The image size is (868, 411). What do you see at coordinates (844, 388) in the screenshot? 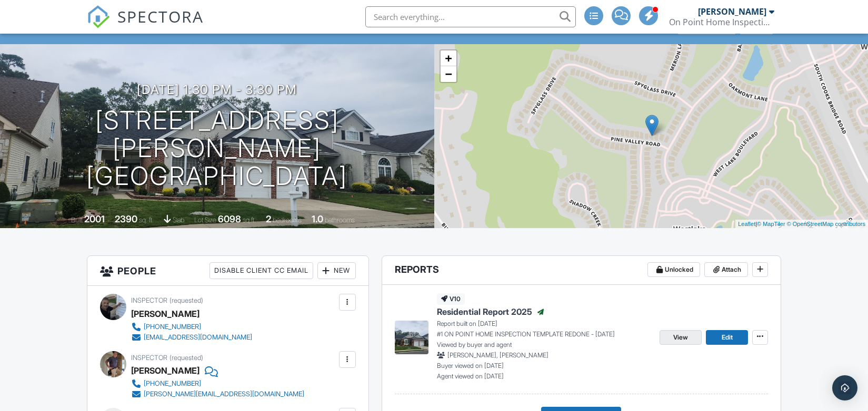
I see `div: Open Intercom Messenger` at bounding box center [844, 388].